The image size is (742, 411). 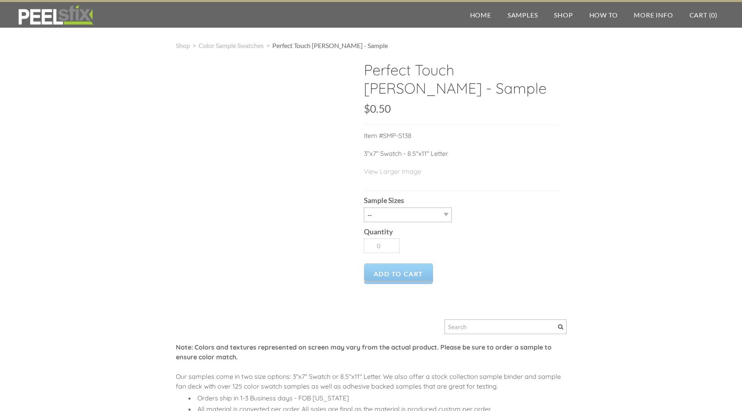 What do you see at coordinates (462, 158) in the screenshot?
I see `p: 3"x7" Swatch - 8.5"x11" Letter` at bounding box center [462, 158].